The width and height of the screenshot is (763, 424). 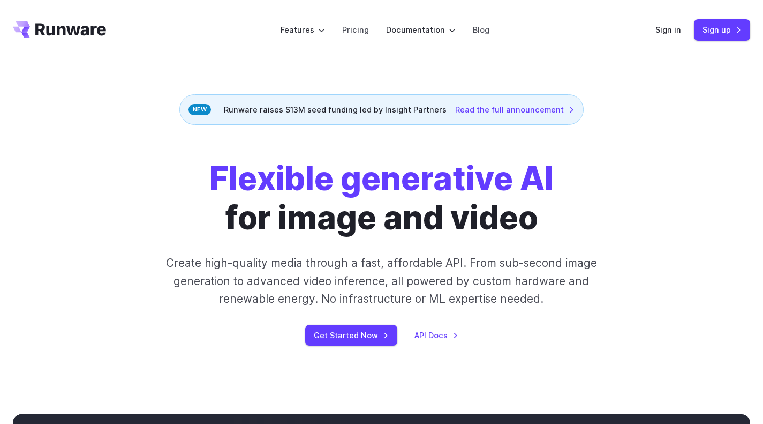 What do you see at coordinates (351, 335) in the screenshot?
I see `a: Get Started Now` at bounding box center [351, 335].